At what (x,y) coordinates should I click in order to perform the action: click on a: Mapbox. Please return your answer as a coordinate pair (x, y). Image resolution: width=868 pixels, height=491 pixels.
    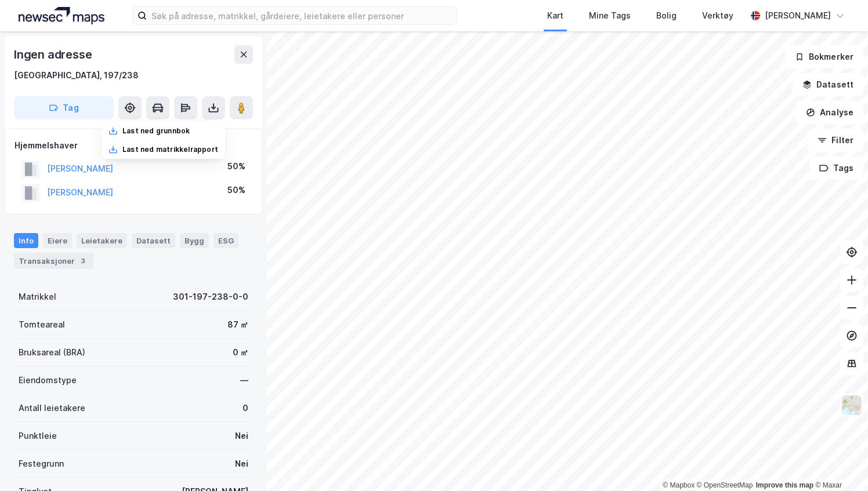
    Looking at the image, I should click on (678, 485).